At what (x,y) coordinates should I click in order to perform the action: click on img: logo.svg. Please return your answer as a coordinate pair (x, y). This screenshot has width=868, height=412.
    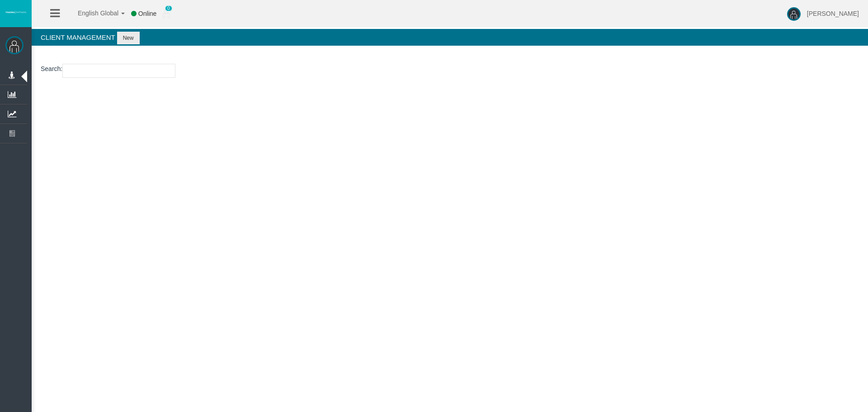
    Looking at the image, I should click on (16, 12).